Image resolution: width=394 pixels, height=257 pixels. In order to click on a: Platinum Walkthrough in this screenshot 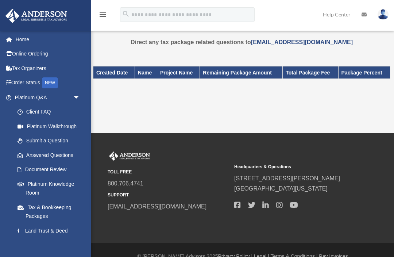, I will do `click(51, 126)`.